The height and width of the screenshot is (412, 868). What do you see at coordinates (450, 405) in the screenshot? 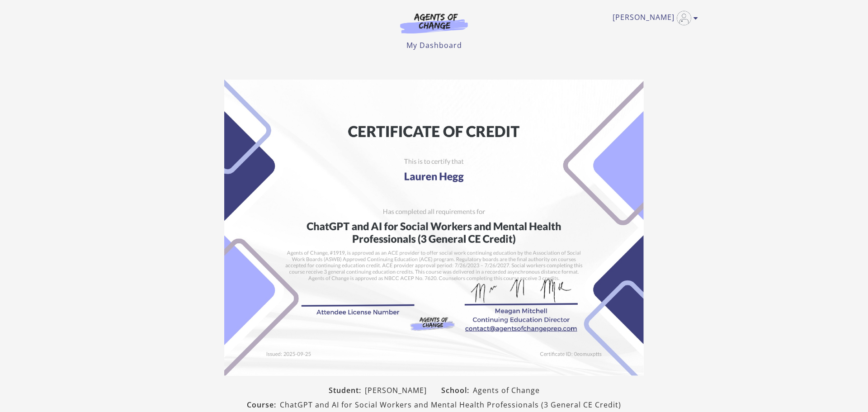
I see `span: ChatGPT and AI for Social Workers and Mental Health Professionals (3 General CE Credit)` at bounding box center [450, 405].